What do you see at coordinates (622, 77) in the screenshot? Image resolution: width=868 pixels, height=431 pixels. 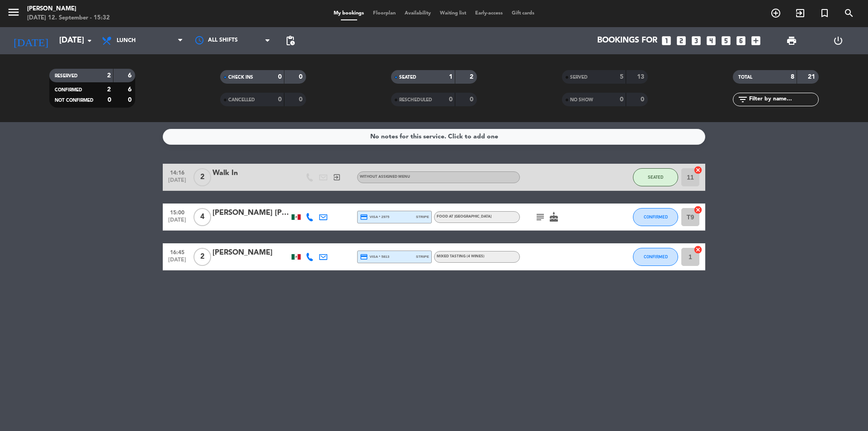 I see `strong: 5` at bounding box center [622, 77].